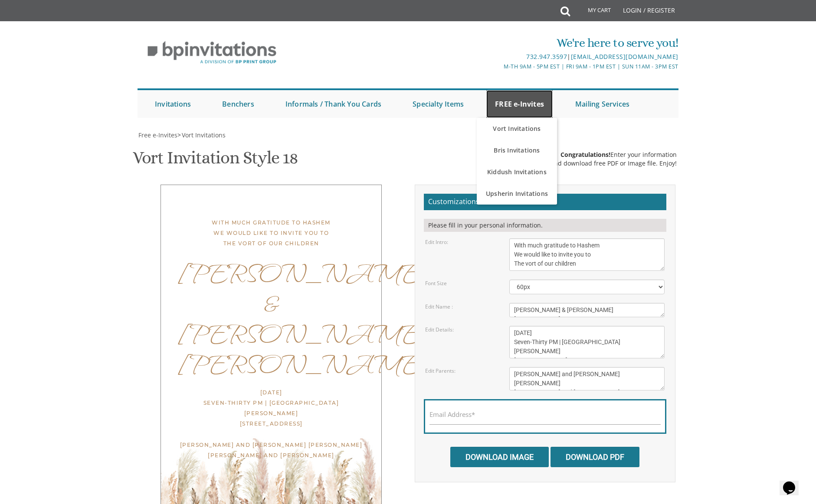 Image resolution: width=816 pixels, height=504 pixels. What do you see at coordinates (545, 202) in the screenshot?
I see `h2: Customizations` at bounding box center [545, 202].